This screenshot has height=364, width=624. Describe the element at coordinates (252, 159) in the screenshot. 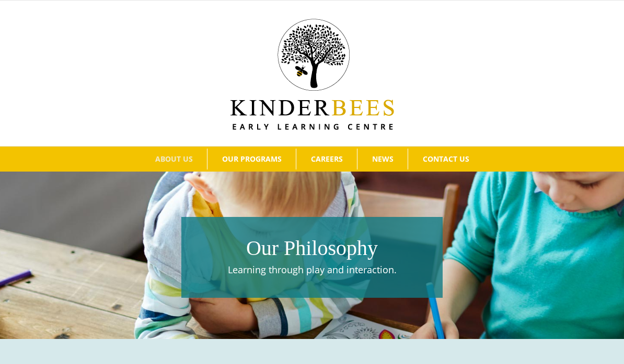

I see `span: OUR PROGRAMS` at that location.